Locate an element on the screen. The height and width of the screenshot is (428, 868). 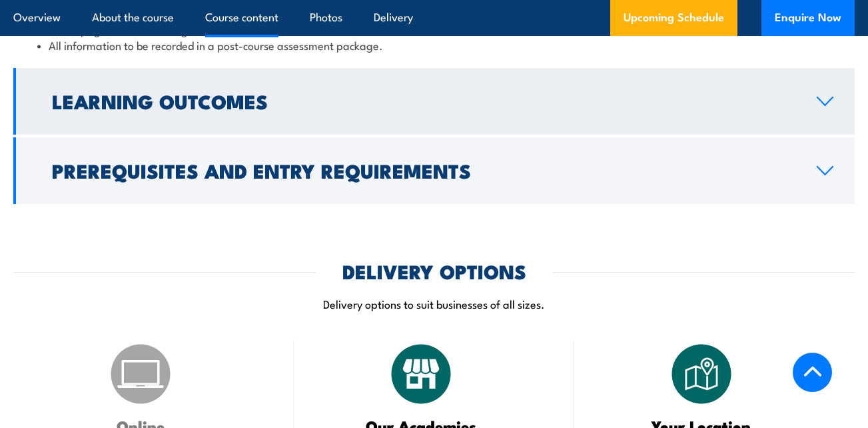
p: Delivery options to suit businesses of all sizes. is located at coordinates (434, 304).